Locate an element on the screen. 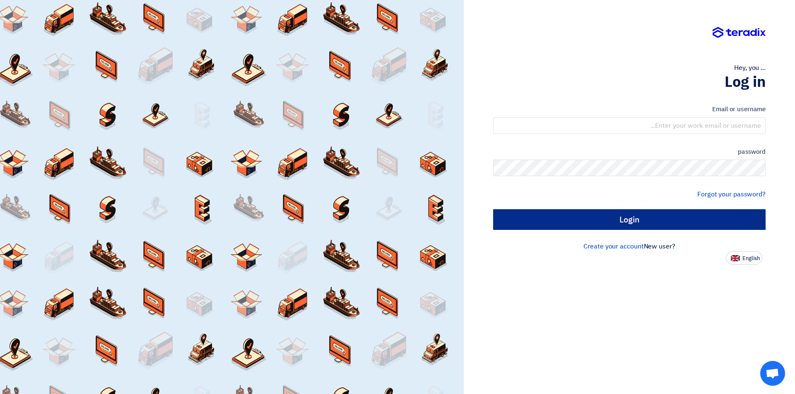 This screenshot has width=795, height=394. img: Teradix logo is located at coordinates (739, 33).